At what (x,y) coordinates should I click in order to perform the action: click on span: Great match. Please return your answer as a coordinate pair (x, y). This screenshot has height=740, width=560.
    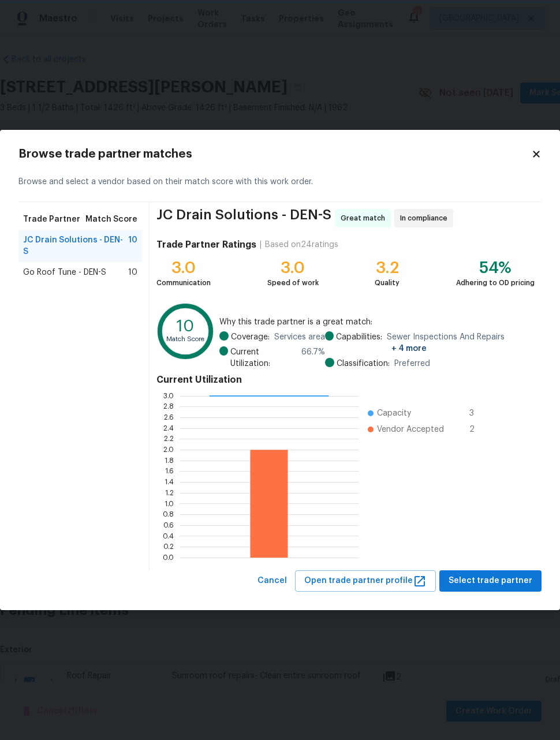
    Looking at the image, I should click on (364, 219).